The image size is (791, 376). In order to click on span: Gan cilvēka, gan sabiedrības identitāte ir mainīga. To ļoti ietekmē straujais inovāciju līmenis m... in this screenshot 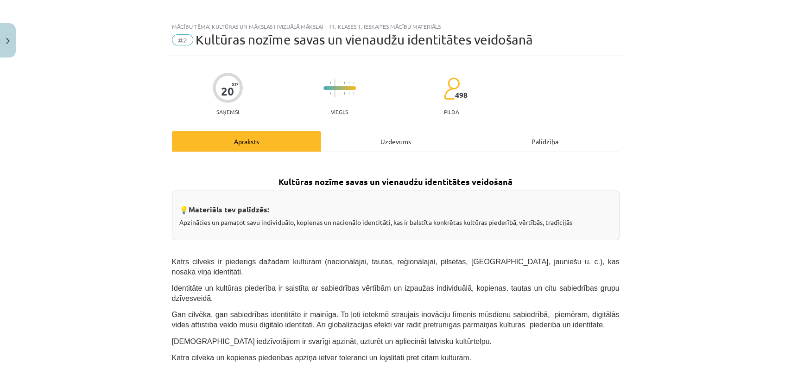, I will do `click(396, 319)`.